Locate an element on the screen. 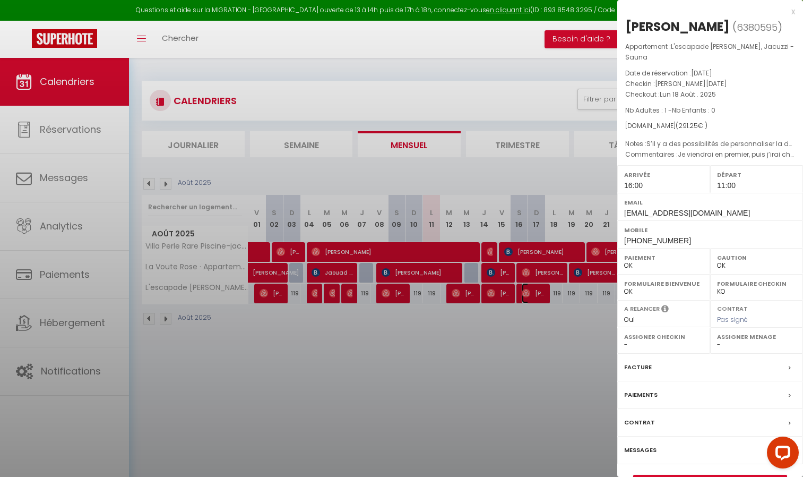 The width and height of the screenshot is (803, 477). label: Formulaire Bienvenue is located at coordinates (663, 283).